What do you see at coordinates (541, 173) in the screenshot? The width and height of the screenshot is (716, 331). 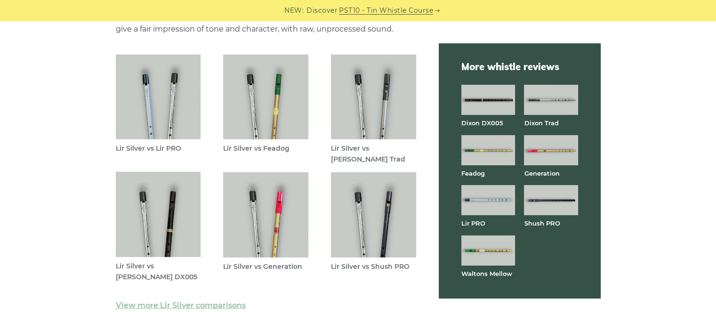 I see `a: Generation` at bounding box center [541, 173].